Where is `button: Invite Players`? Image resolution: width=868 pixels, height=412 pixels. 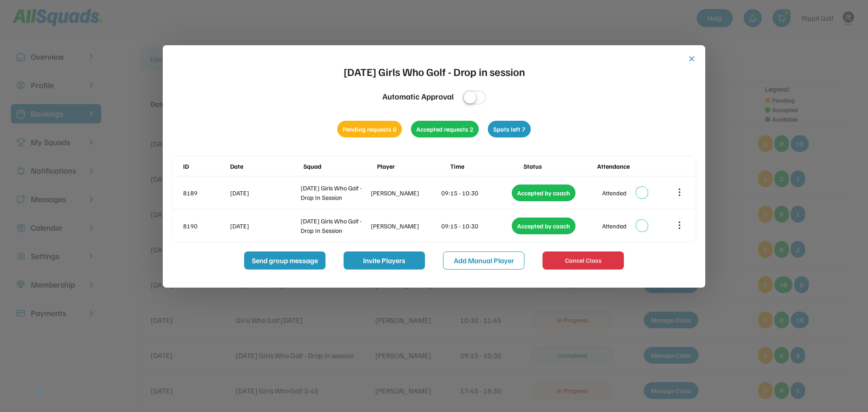 button: Invite Players is located at coordinates (384, 261).